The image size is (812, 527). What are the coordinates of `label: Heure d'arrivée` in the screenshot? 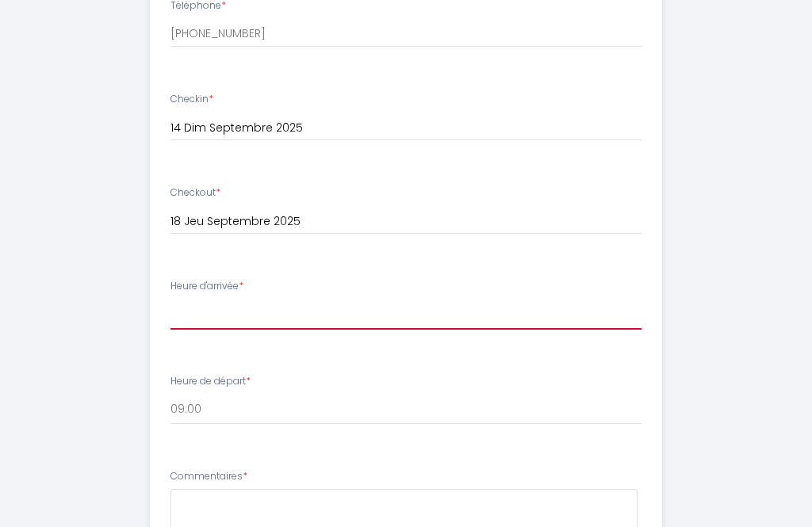 It's located at (207, 286).